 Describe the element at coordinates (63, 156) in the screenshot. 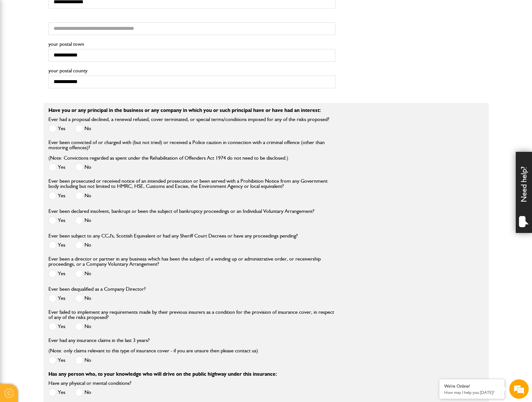

I see `textarea: Type your message and hit 'Enter'` at that location.